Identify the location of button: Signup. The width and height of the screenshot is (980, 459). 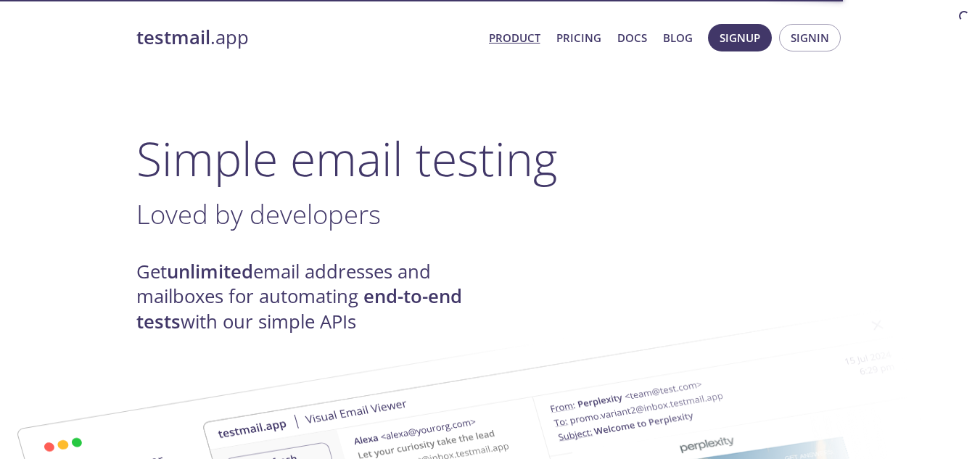
(740, 37).